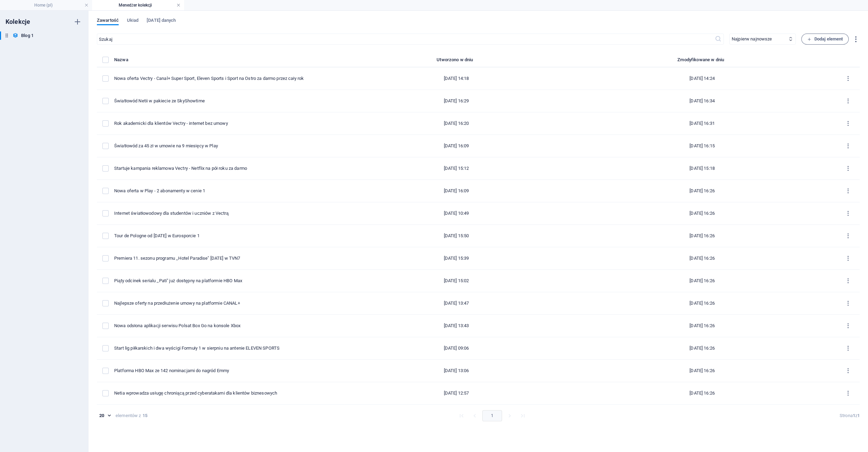 The image size is (868, 452). I want to click on div: Nowa oferta Vectry - Canal+ Super Sport, Eleven Sports i Sport na Ostro za darmo przez cały rok, so click(227, 78).